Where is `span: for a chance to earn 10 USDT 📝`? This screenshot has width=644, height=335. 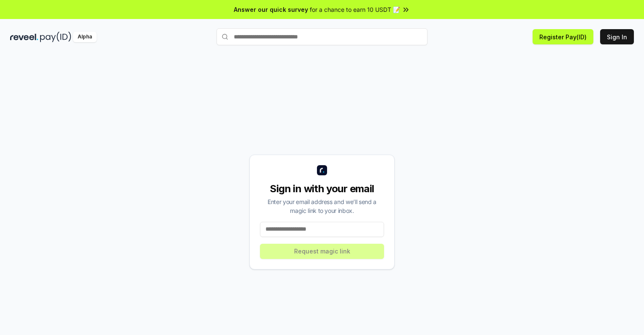 span: for a chance to earn 10 USDT 📝 is located at coordinates (355, 9).